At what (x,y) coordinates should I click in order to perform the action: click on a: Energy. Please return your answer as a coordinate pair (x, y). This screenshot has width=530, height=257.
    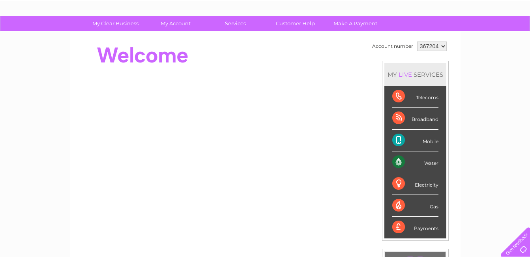
    Looking at the image, I should click on (420, 36).